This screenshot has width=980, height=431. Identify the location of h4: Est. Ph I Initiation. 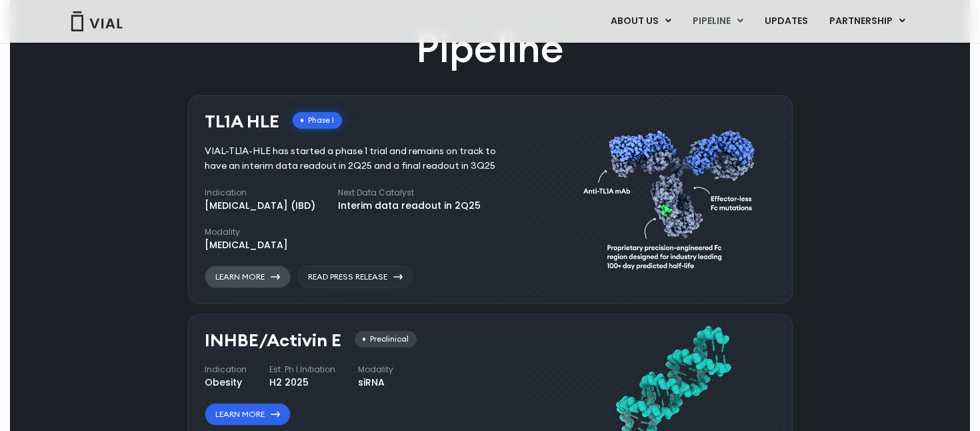
(302, 369).